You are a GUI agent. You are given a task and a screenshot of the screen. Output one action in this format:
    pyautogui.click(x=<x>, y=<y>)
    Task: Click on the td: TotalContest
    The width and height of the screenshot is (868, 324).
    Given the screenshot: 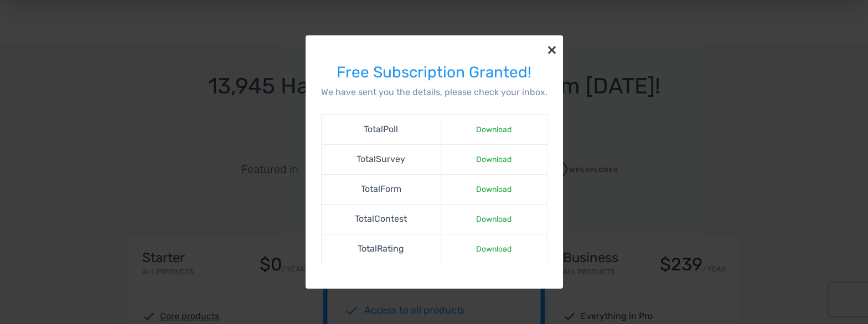 What is the action you would take?
    pyautogui.click(x=381, y=219)
    